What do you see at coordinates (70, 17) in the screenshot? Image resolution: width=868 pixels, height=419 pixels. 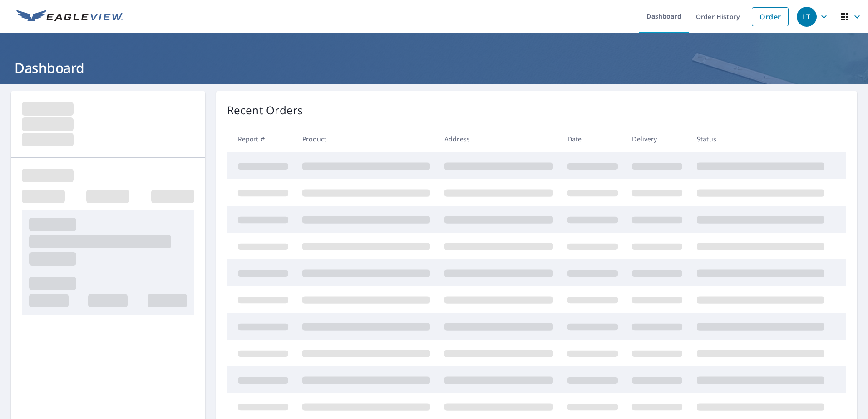 I see `img: EV Logo` at bounding box center [70, 17].